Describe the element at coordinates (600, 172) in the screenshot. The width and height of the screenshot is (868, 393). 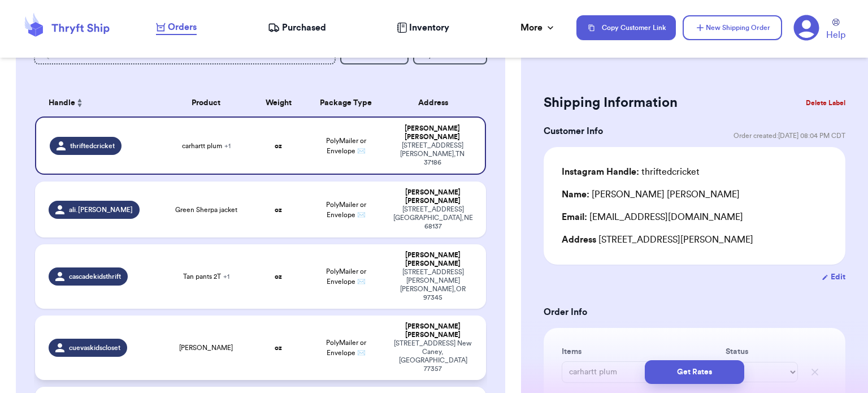
I see `span: Instagram Handle:` at that location.